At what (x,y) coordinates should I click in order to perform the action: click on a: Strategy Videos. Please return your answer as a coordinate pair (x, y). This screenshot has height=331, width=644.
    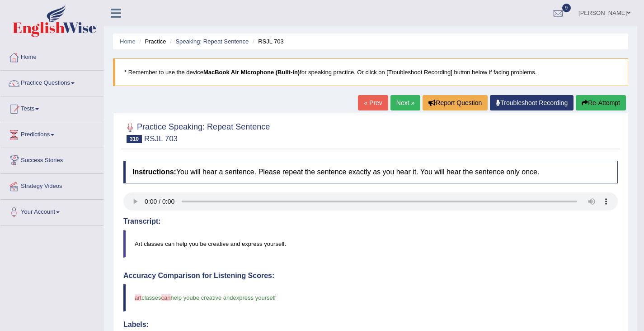
    Looking at the image, I should click on (52, 185).